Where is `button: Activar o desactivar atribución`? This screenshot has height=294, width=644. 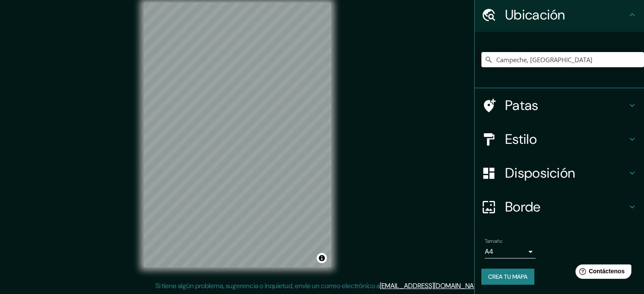 button: Activar o desactivar atribución is located at coordinates (322, 258).